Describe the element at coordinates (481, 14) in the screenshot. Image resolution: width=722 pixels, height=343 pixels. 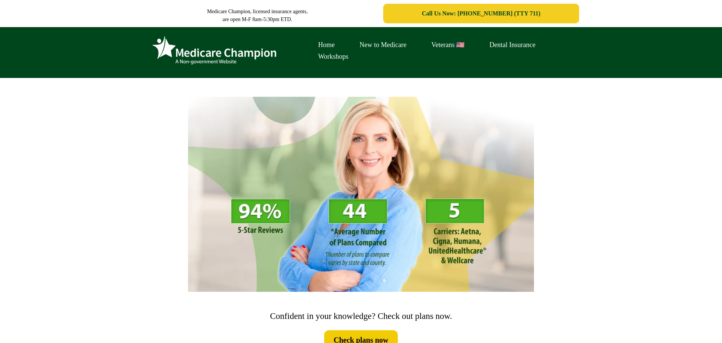
I see `a: Call Us Now: 1-833-823-1990 (TTY 711)` at that location.